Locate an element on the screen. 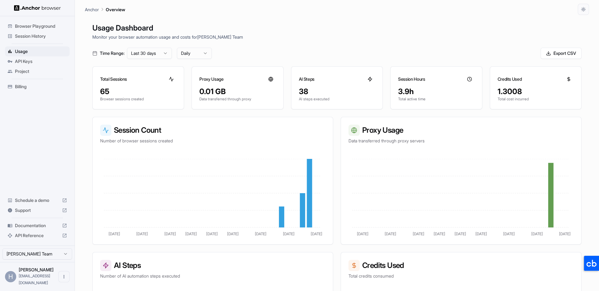 The image size is (599, 291). span: Browser Playground is located at coordinates (41, 26).